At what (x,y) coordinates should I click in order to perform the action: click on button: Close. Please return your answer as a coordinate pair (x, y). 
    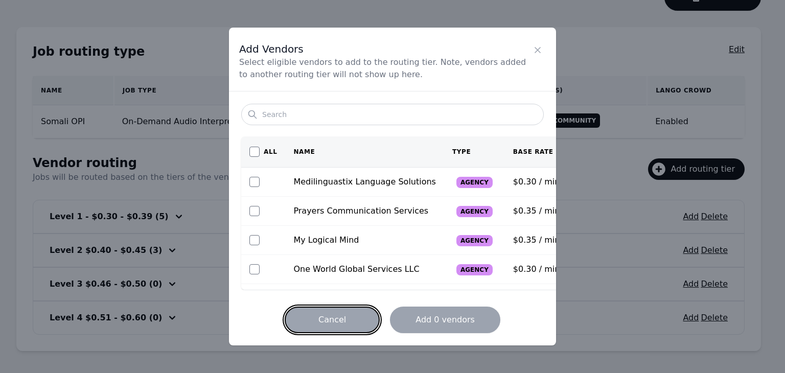
    Looking at the image, I should click on (537, 50).